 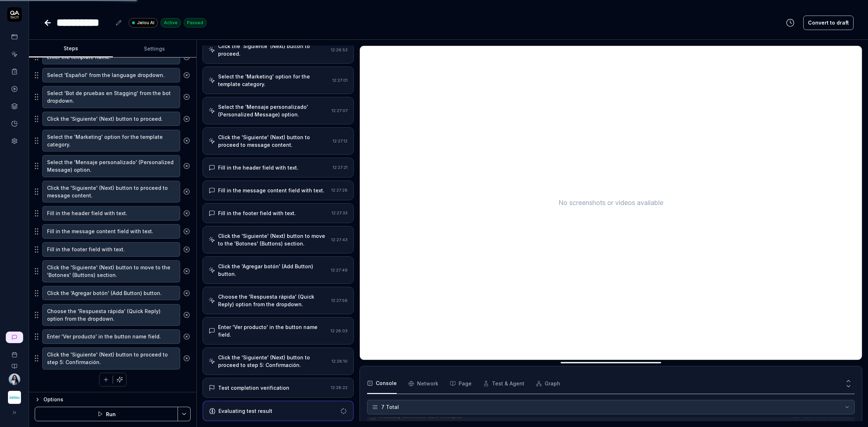 What do you see at coordinates (382, 384) in the screenshot?
I see `button: Console` at bounding box center [382, 384].